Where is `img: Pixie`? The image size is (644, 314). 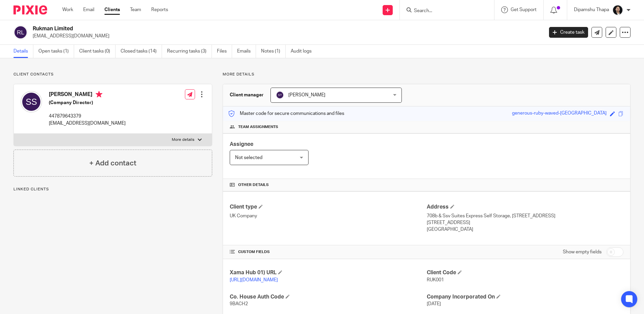
img: Pixie is located at coordinates (31, 9).